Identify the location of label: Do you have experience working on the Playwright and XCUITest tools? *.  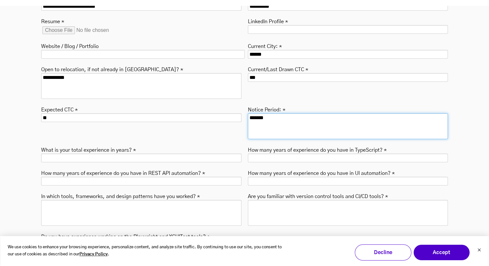
(125, 236).